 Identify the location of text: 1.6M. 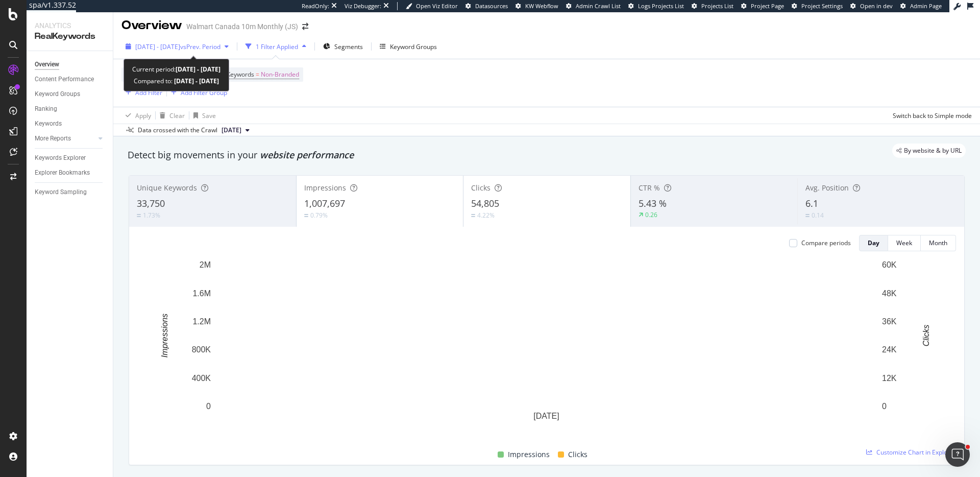
(202, 292).